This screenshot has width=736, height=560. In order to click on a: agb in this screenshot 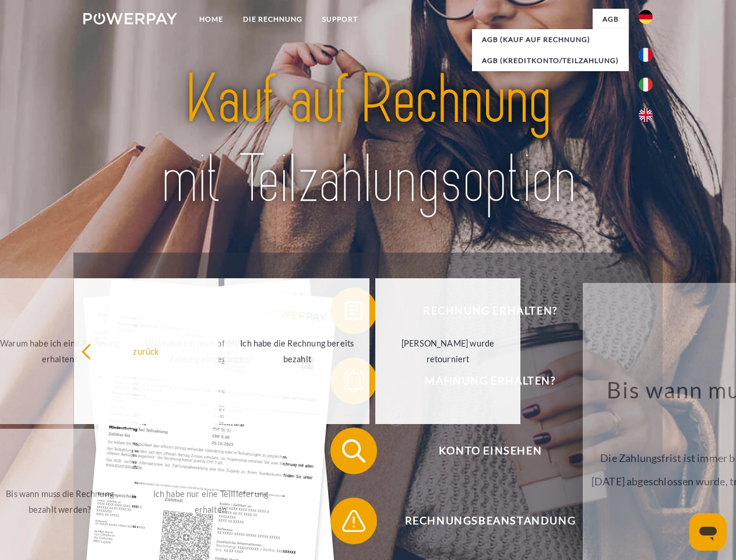, I will do `click(610, 19)`.